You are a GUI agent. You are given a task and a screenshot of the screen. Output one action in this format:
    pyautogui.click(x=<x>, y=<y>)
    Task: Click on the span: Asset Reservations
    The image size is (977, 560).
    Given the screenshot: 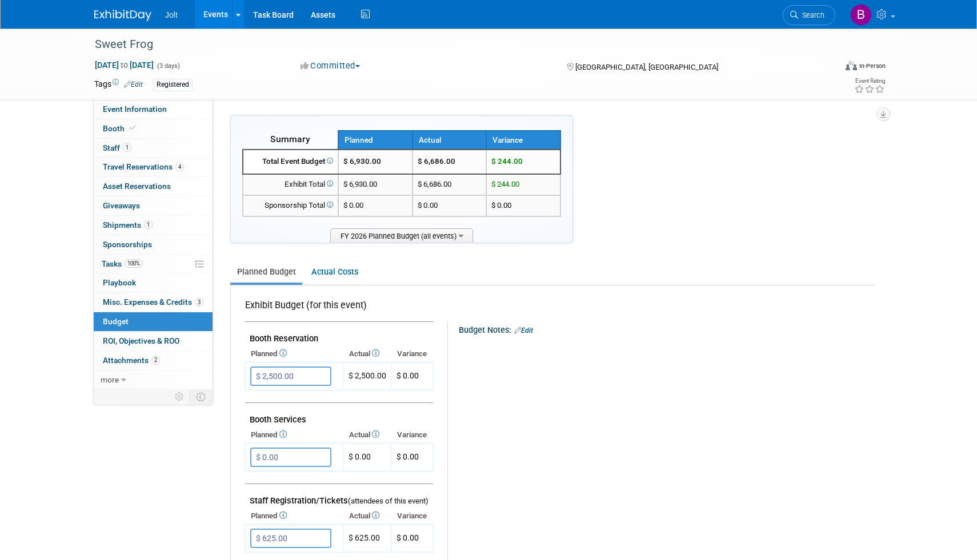 What is the action you would take?
    pyautogui.click(x=137, y=186)
    